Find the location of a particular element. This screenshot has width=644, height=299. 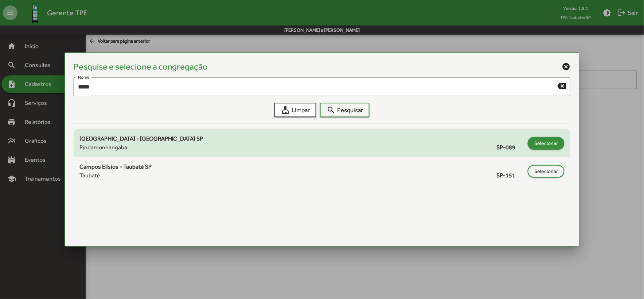

mat-icon: cleaning_services is located at coordinates (286, 110).